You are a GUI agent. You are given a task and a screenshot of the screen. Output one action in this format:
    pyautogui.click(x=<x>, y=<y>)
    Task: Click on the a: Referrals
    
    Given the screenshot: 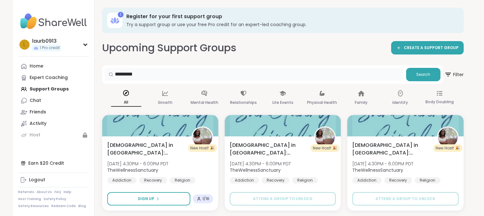 What is the action you would take?
    pyautogui.click(x=26, y=192)
    